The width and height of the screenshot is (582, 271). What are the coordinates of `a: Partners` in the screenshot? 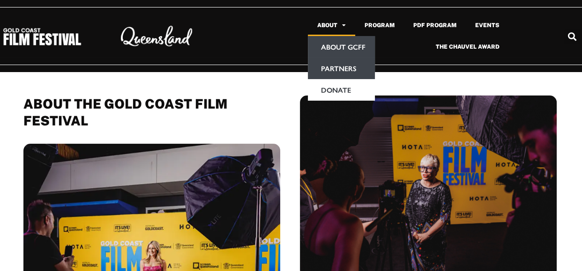 It's located at (341, 68).